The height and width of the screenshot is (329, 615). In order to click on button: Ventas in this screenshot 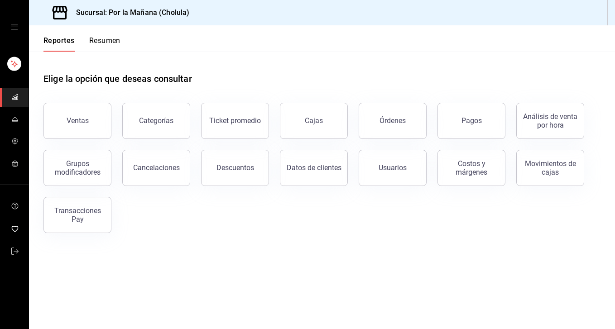, I will do `click(77, 121)`.